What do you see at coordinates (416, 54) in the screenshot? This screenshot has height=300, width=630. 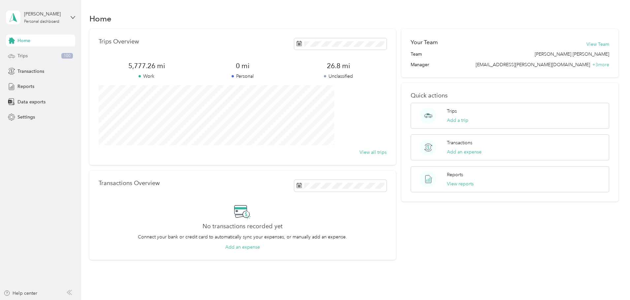 I see `span: Team` at bounding box center [416, 54].